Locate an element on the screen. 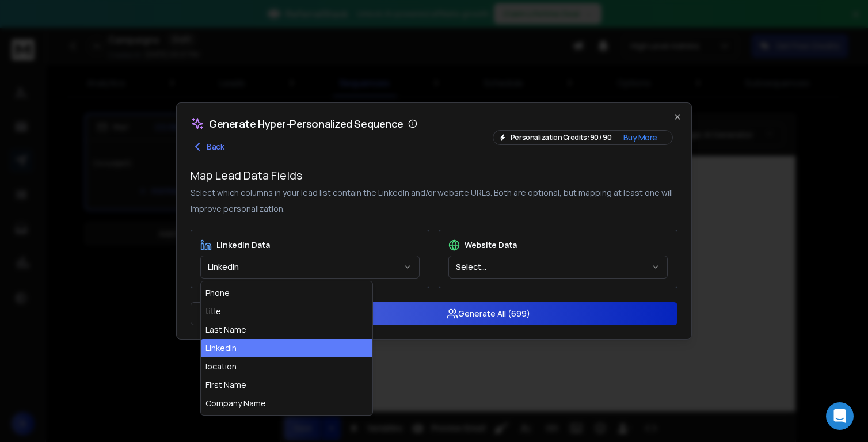 The height and width of the screenshot is (442, 868). div: Company Name is located at coordinates (235, 404).